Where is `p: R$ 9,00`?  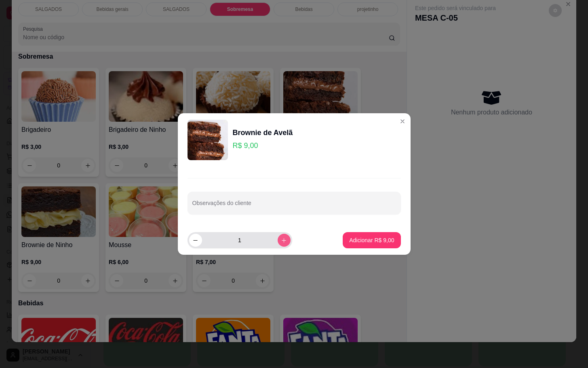 p: R$ 9,00 is located at coordinates (263, 146).